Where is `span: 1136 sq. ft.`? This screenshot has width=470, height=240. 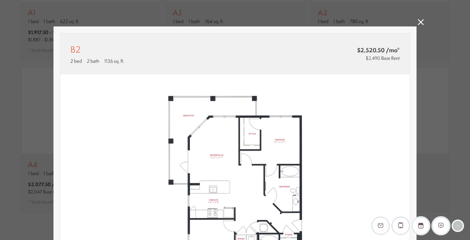 span: 1136 sq. ft. is located at coordinates (114, 61).